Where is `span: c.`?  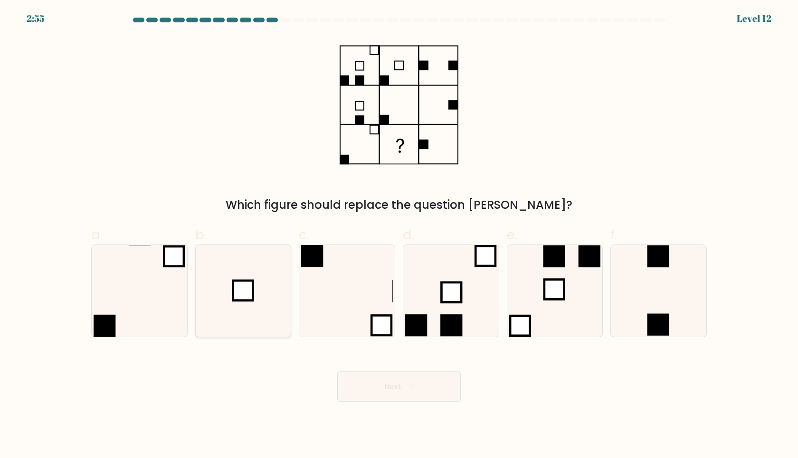
span: c. is located at coordinates (304, 234).